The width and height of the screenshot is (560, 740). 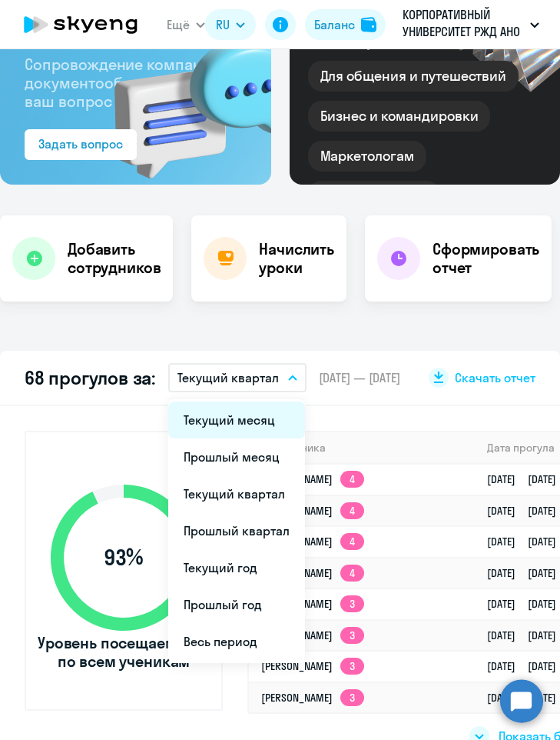 What do you see at coordinates (135, 83) in the screenshot?
I see `span: Сопровождение компании + документооборот. Ответим на ваш вопрос за 5 минут!` at bounding box center [135, 83].